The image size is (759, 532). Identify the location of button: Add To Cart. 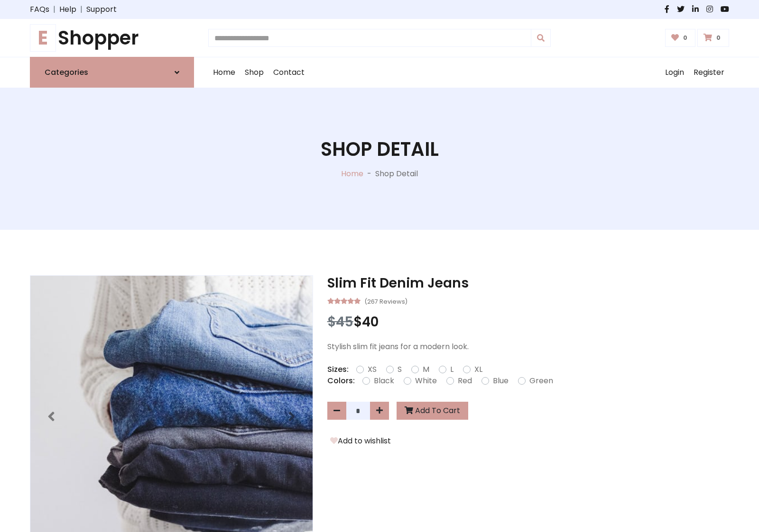
(432, 411).